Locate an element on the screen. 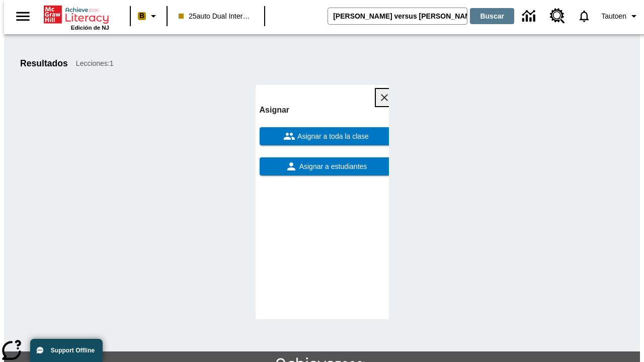 This screenshot has height=362, width=644. a: Centro de recursos, Se abrirá en una pestaña nueva. is located at coordinates (558, 16).